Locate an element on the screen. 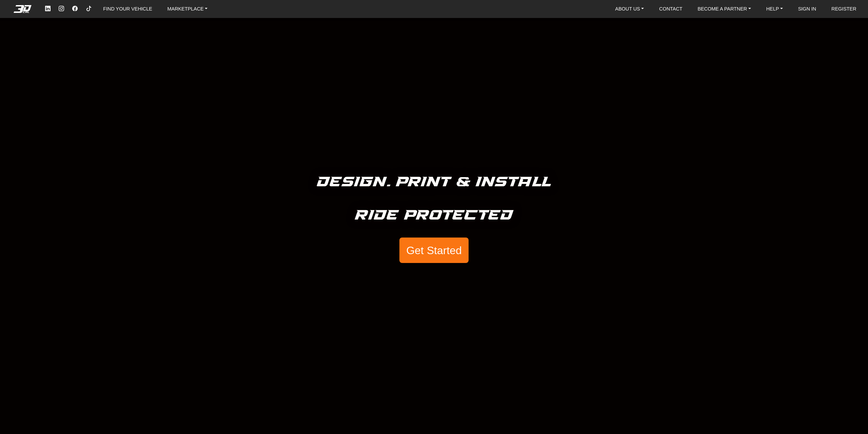 The width and height of the screenshot is (868, 434). button: Get Started is located at coordinates (434, 250).